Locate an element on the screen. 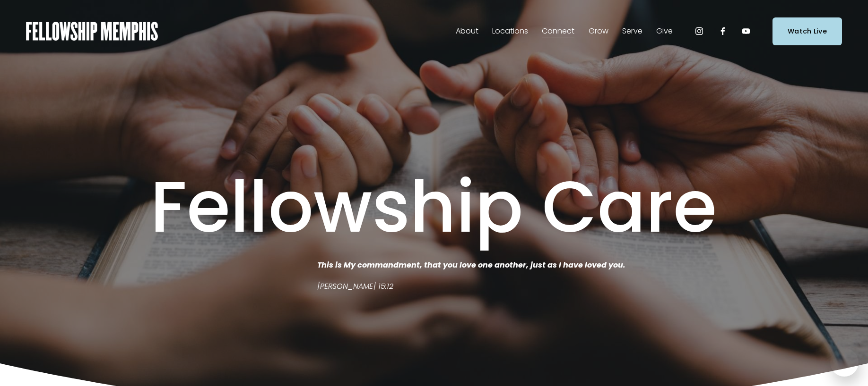 Image resolution: width=868 pixels, height=386 pixels. a: Instagram is located at coordinates (699, 31).